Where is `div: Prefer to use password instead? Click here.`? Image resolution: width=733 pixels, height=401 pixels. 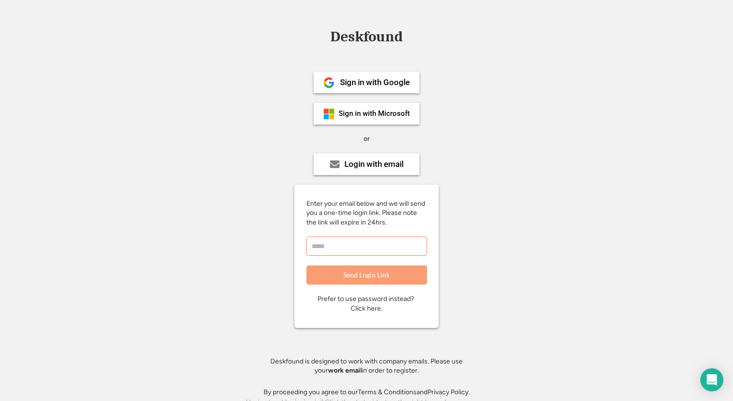 div: Prefer to use password instead? Click here. is located at coordinates (366, 303).